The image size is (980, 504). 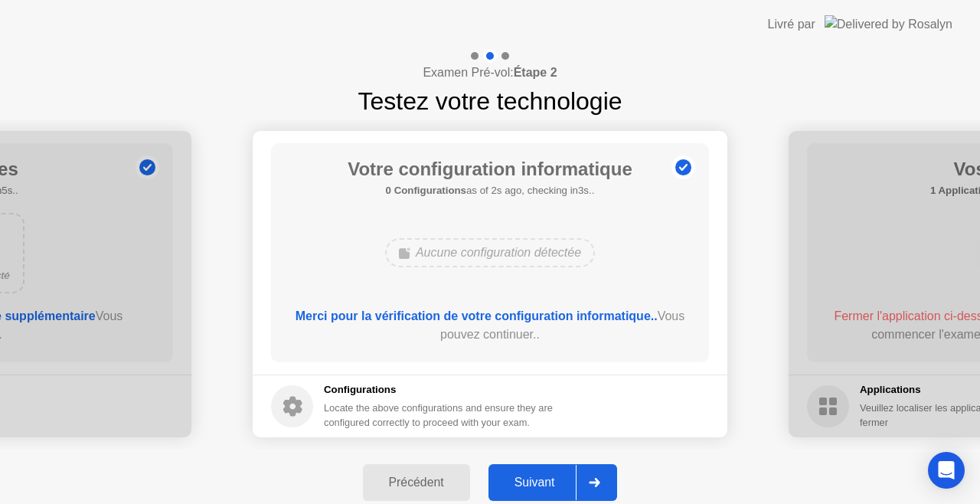 What do you see at coordinates (534, 482) in the screenshot?
I see `div: Suivant` at bounding box center [534, 482].